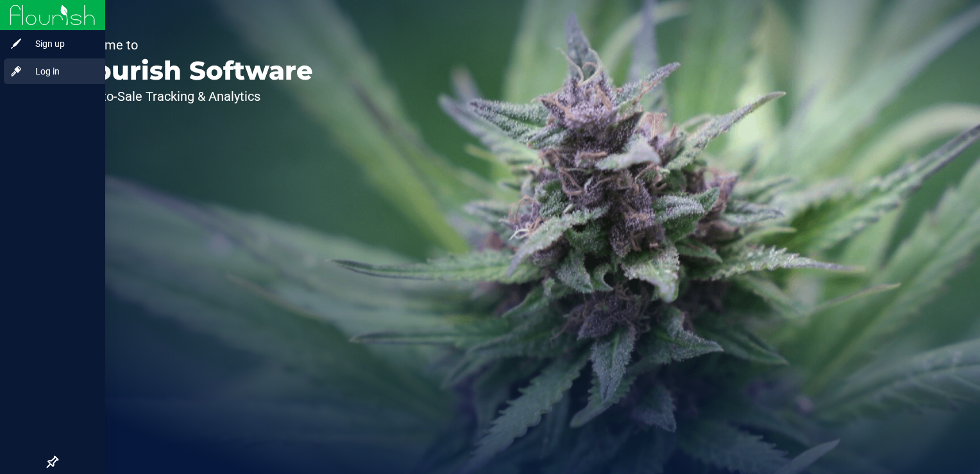 Image resolution: width=980 pixels, height=474 pixels. Describe the element at coordinates (191, 96) in the screenshot. I see `p: Seed-to-Sale Tracking & Analytics` at that location.